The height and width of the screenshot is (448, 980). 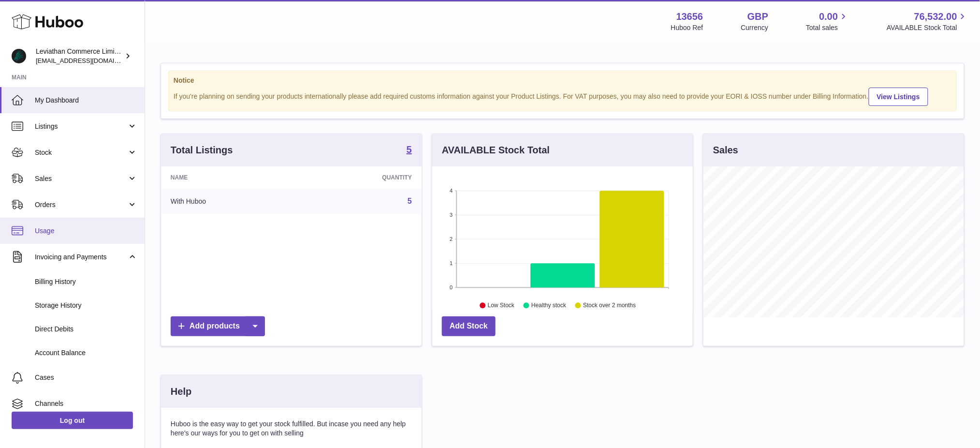 What do you see at coordinates (936, 17) in the screenshot?
I see `span: 76,532.00` at bounding box center [936, 17].